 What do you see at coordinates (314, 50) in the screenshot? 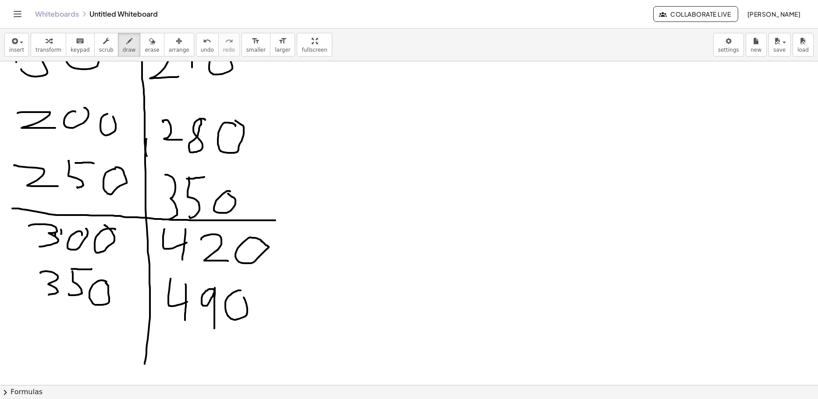
I see `span: fullscreen` at bounding box center [314, 50].